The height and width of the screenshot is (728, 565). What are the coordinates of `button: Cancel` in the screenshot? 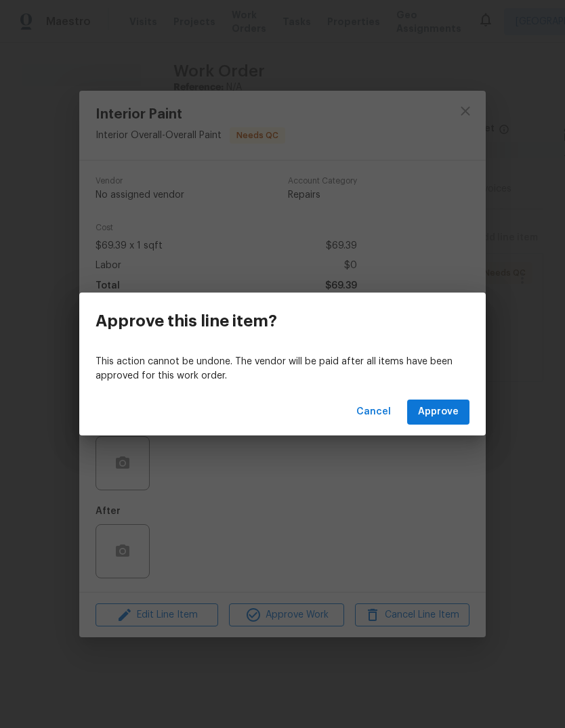 It's located at (373, 412).